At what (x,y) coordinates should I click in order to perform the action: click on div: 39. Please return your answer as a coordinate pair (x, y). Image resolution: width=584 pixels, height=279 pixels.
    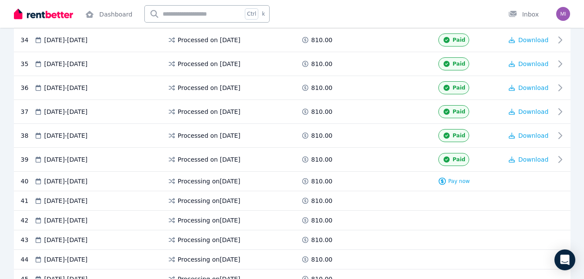
    Looking at the image, I should click on (27, 160).